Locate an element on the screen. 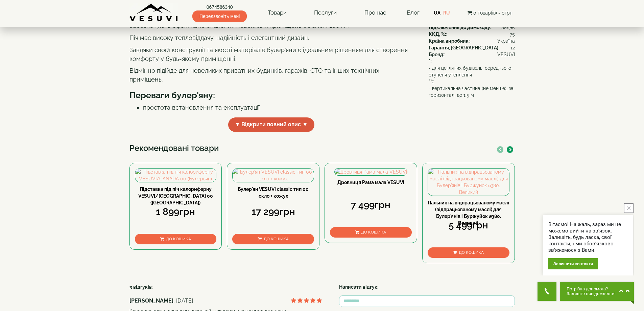 The width and height of the screenshot is (644, 311). span: - для цегляних будівель, середнього ступеня утеплення is located at coordinates (472, 71).